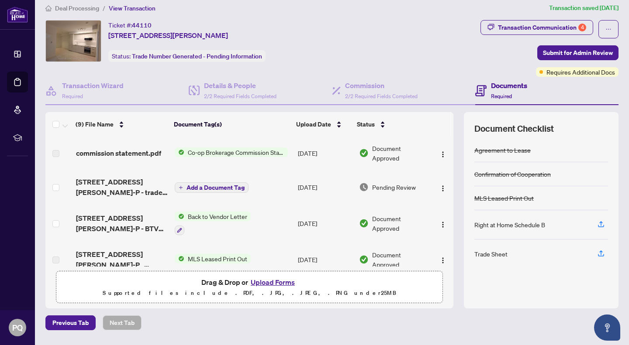 This screenshot has height=345, width=629. I want to click on th: Status, so click(391, 124).